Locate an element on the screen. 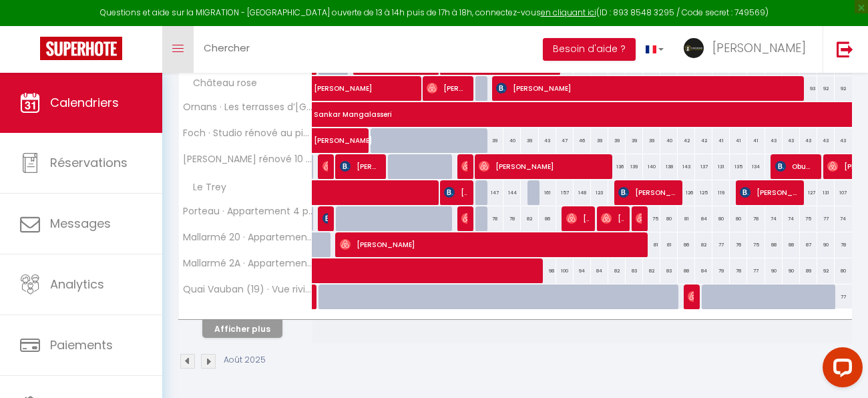  div: 140 is located at coordinates (652, 166).